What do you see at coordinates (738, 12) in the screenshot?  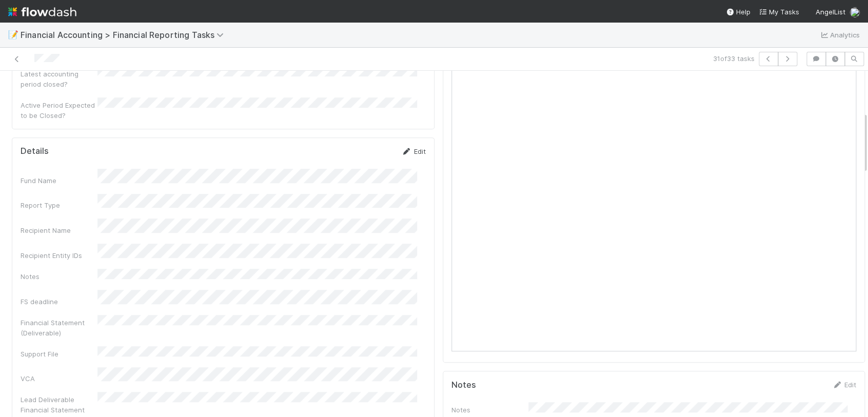 I see `div: Help` at bounding box center [738, 12].